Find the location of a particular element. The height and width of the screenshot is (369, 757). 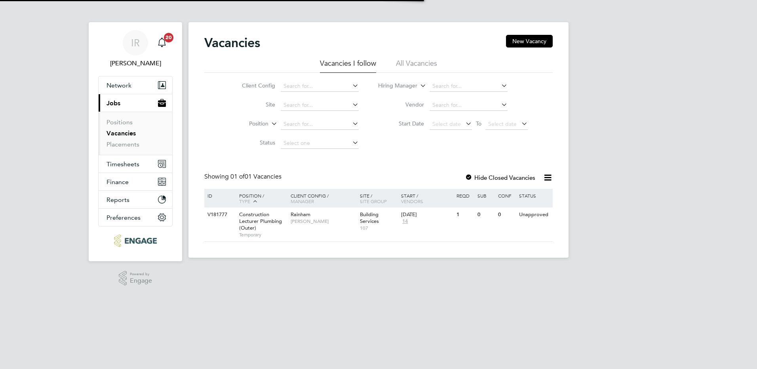

div: Jobs is located at coordinates (135, 133).